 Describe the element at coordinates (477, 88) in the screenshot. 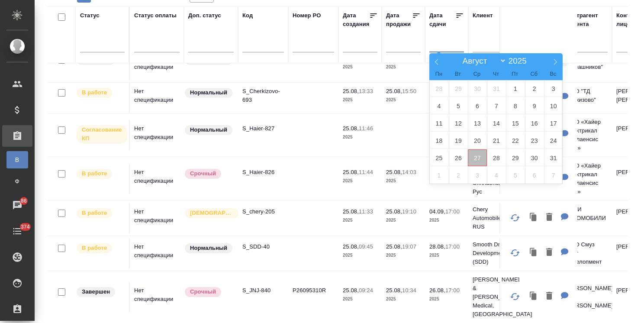

I see `span: Июль 30, 2025` at that location.